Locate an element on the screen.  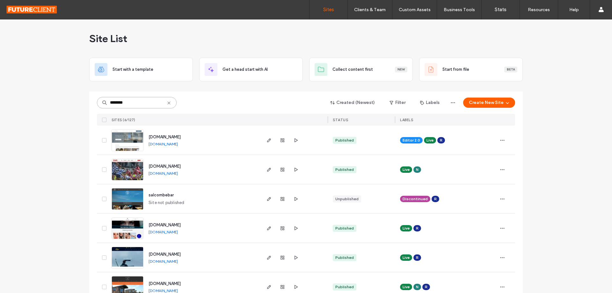
span: Discontinued is located at coordinates (415, 199).